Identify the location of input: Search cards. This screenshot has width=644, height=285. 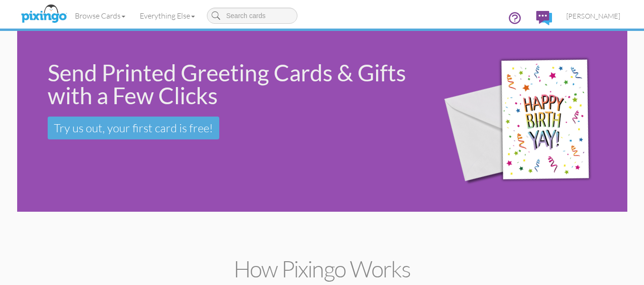
(252, 16).